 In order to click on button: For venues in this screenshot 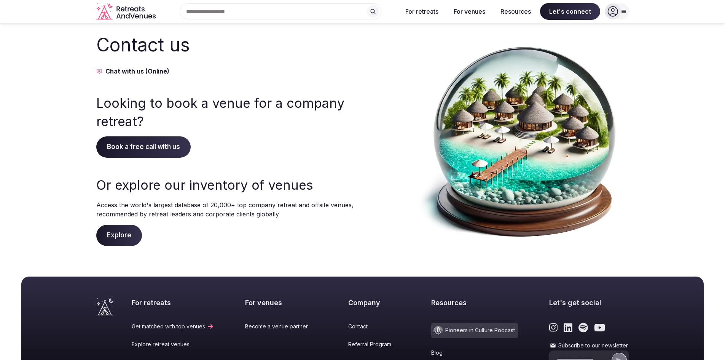, I will do `click(470, 11)`.